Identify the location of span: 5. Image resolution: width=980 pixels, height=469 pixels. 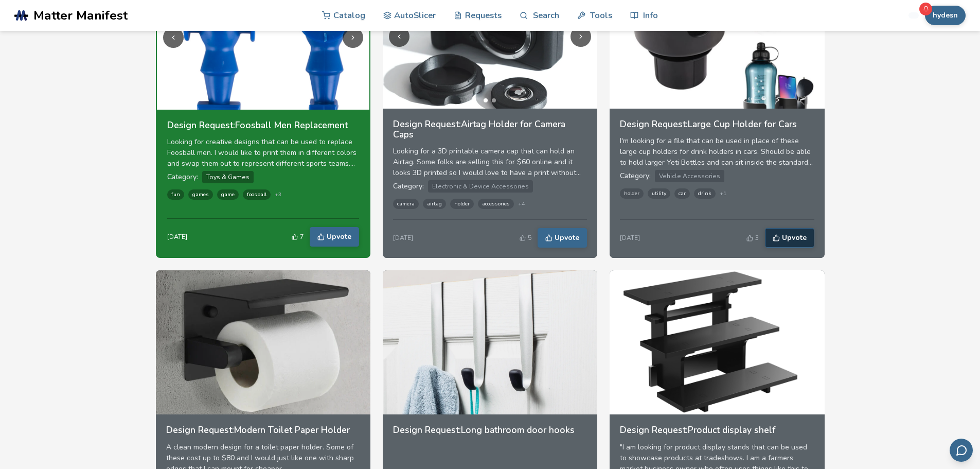
(529, 238).